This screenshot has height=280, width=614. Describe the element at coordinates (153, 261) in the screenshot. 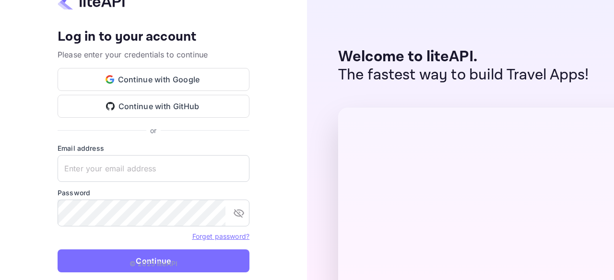

I see `button: Continue` at that location.